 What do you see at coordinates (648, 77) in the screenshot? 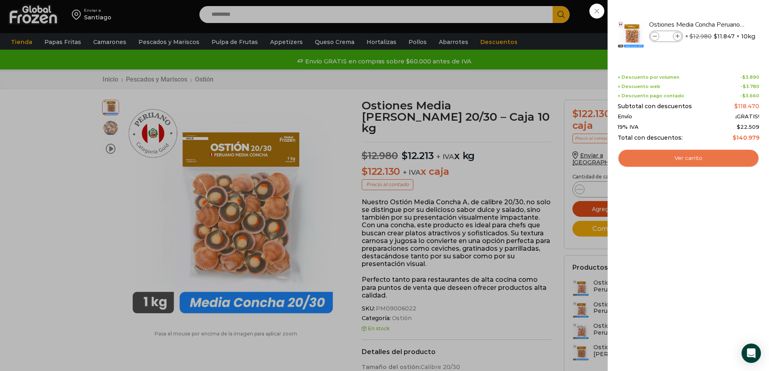
I see `span: + Descuento por volumen` at bounding box center [648, 77].